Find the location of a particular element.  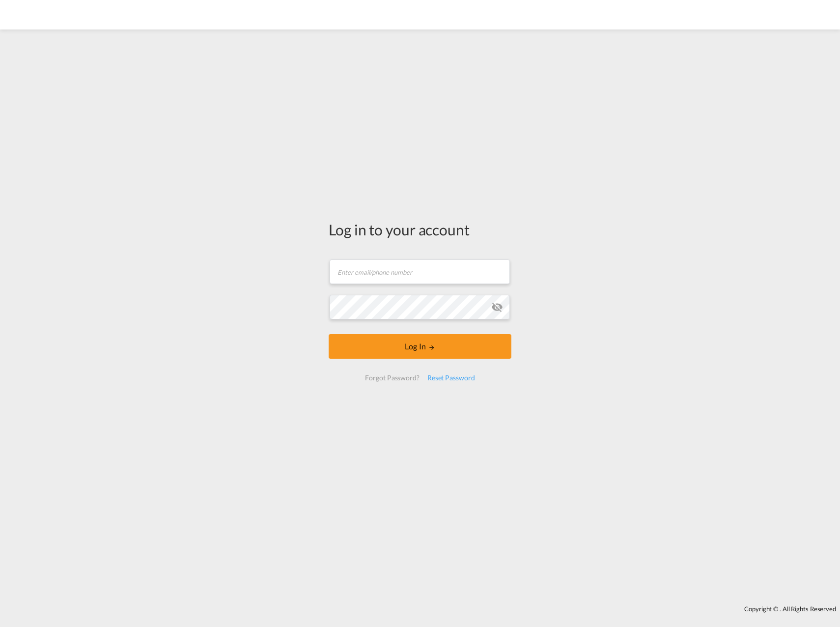

button: LOGIN is located at coordinates (420, 346).